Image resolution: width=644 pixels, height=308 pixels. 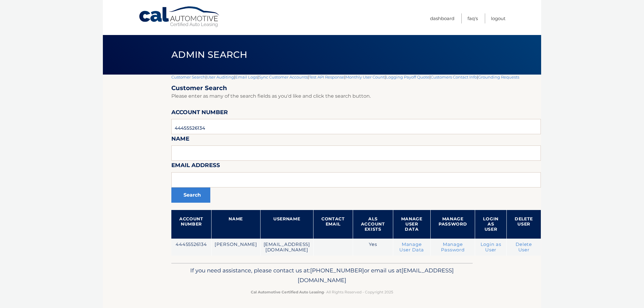 What do you see at coordinates (235, 224) in the screenshot?
I see `th: Name` at bounding box center [235, 224].